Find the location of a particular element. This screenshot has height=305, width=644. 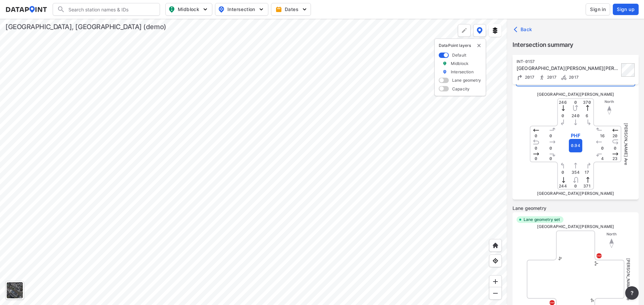

p: DataPoint layers is located at coordinates (460, 46).